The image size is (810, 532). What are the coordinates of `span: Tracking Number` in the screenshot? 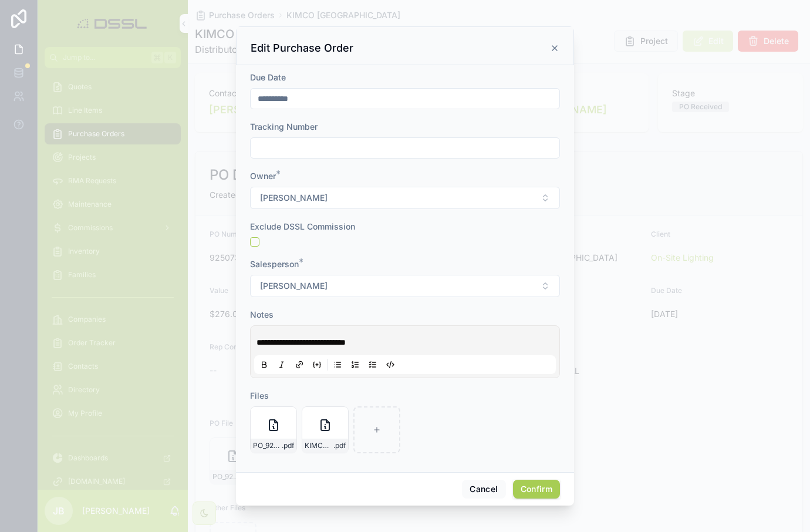 It's located at (283, 126).